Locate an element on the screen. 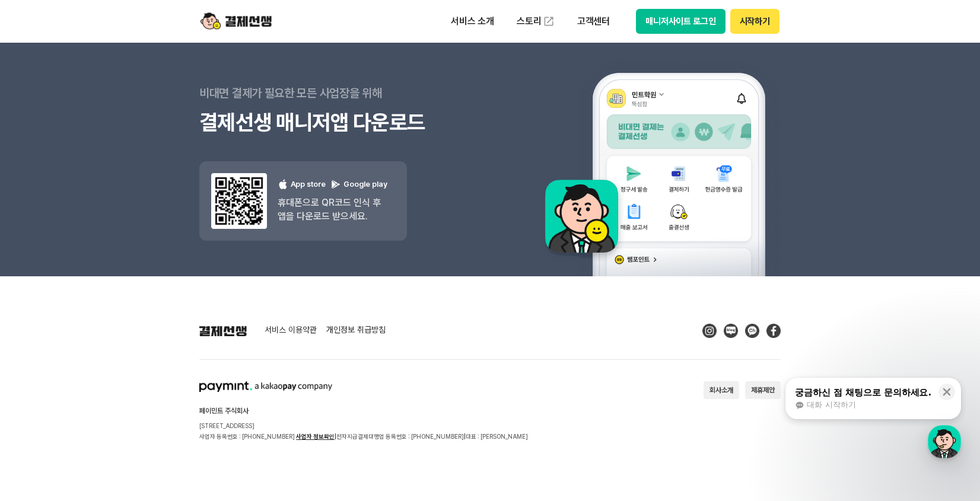 This screenshot has height=501, width=980. p: 서비스 소개 is located at coordinates (472, 21).